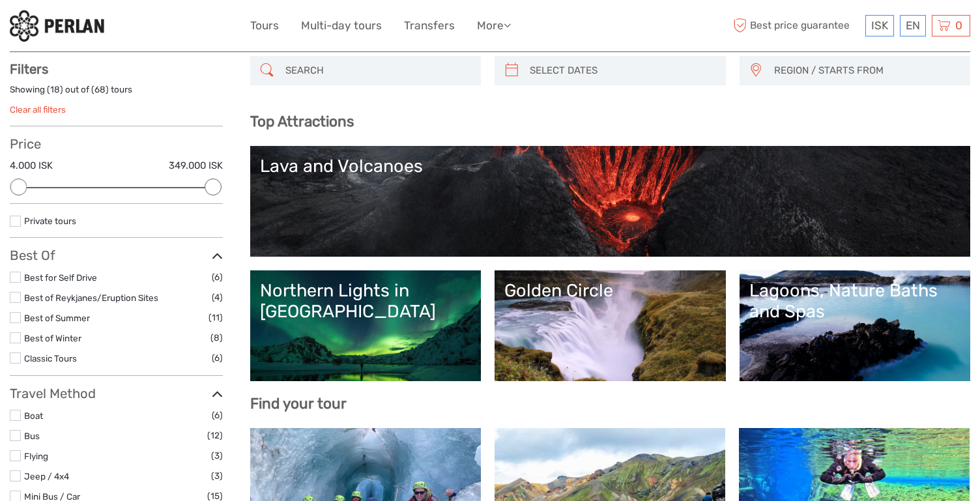 Image resolution: width=980 pixels, height=501 pixels. Describe the element at coordinates (116, 93) in the screenshot. I see `div: Showing ( ) out of ( ) tours` at that location.